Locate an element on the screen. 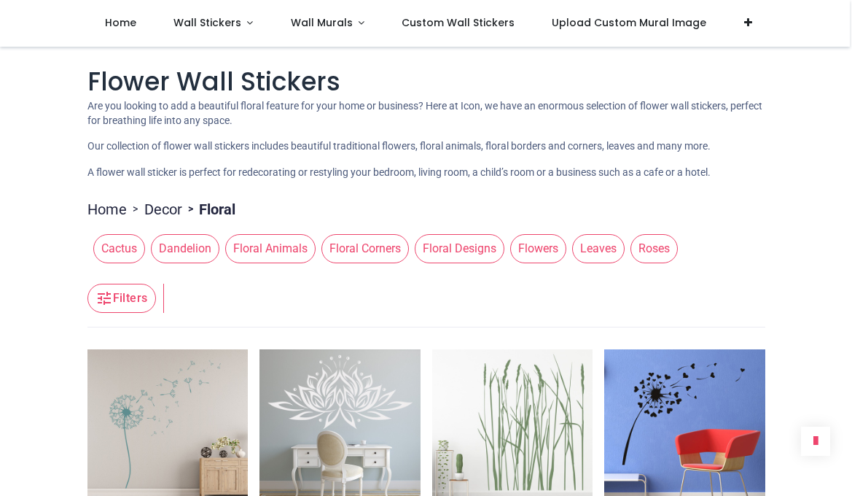  span: Flowers is located at coordinates (538, 249).